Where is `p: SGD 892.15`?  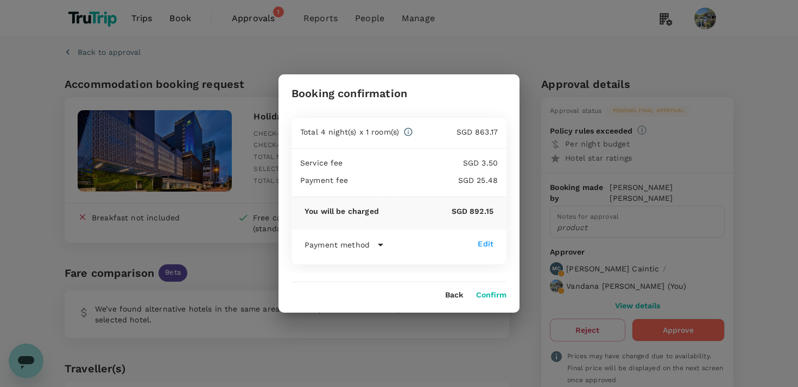 p: SGD 892.15 is located at coordinates (436, 211).